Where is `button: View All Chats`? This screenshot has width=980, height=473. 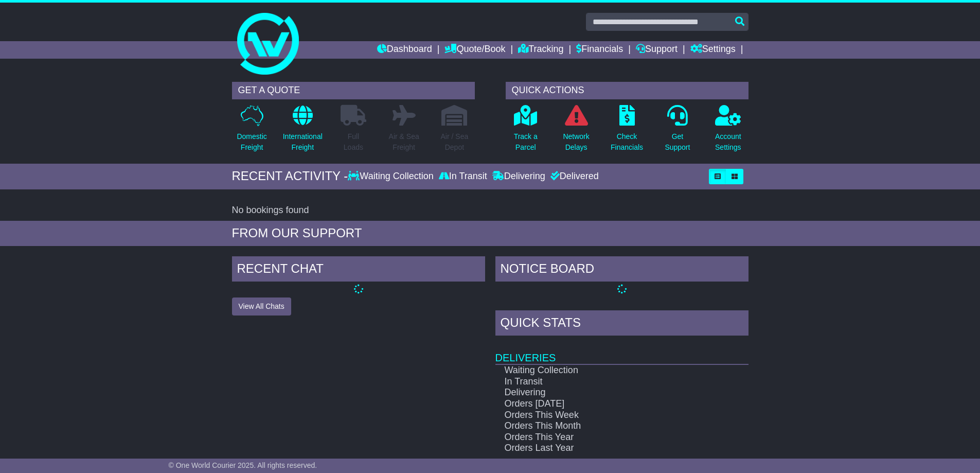
button: View All Chats is located at coordinates (261, 306).